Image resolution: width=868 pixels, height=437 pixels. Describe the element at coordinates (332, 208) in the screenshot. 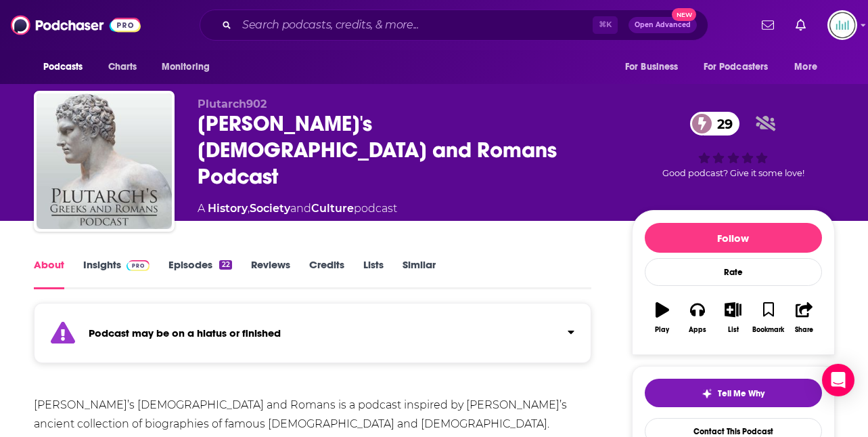

I see `a: Culture` at that location.